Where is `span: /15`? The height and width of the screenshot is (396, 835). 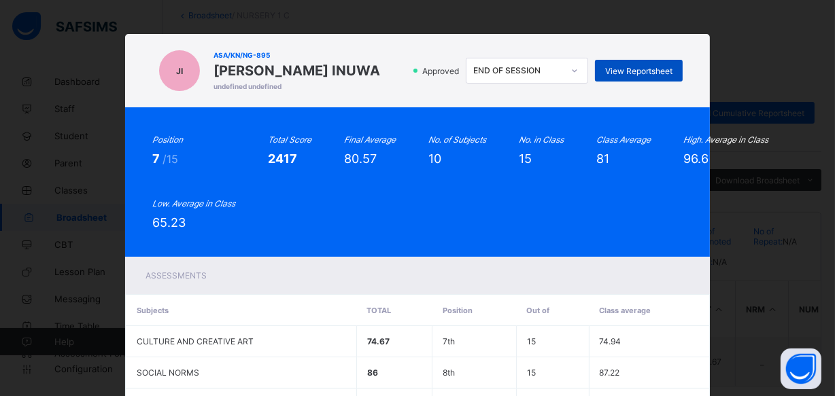 span: /15 is located at coordinates (170, 159).